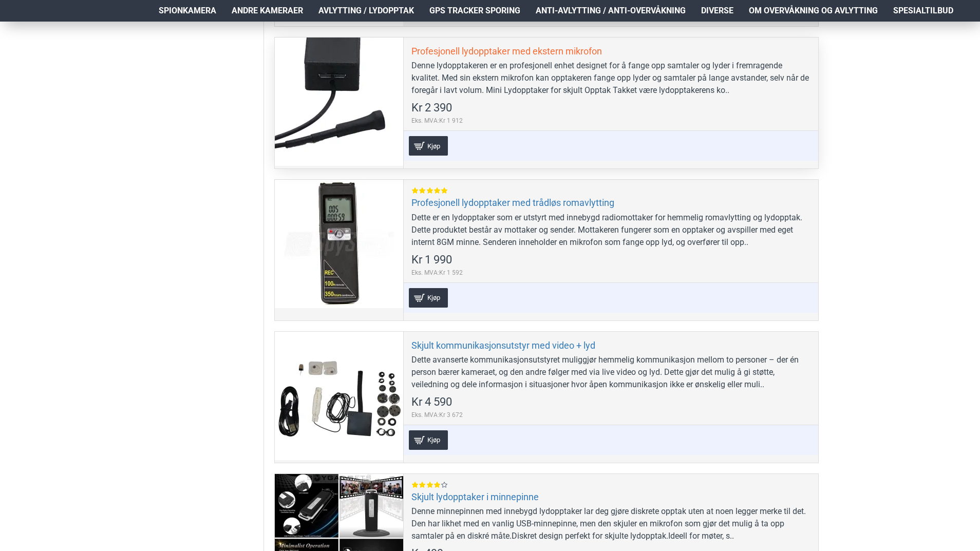 The width and height of the screenshot is (980, 551). What do you see at coordinates (610, 78) in the screenshot?
I see `div: Denne lydopptakeren er en profesjonell enhet designet for å fange opp samtaler og lyder i fremrag...` at bounding box center [610, 78].